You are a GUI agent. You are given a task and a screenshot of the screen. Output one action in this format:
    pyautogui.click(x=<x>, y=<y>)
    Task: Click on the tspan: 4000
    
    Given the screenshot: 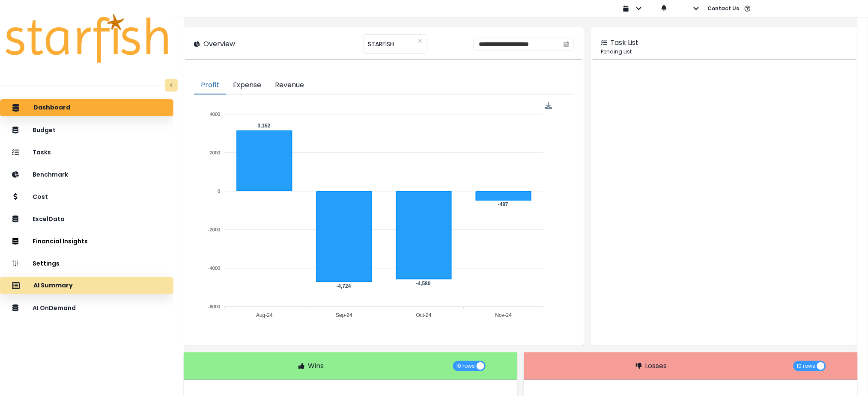 What is the action you would take?
    pyautogui.click(x=215, y=114)
    